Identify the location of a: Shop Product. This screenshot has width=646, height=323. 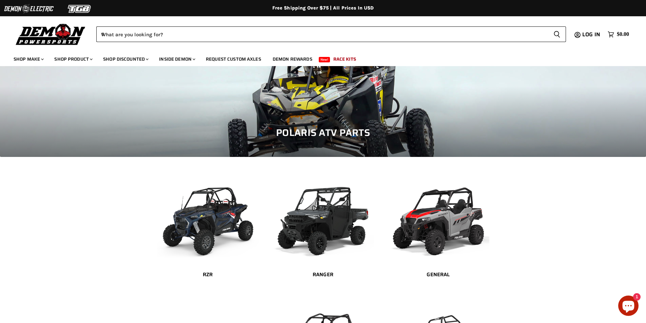
(73, 59).